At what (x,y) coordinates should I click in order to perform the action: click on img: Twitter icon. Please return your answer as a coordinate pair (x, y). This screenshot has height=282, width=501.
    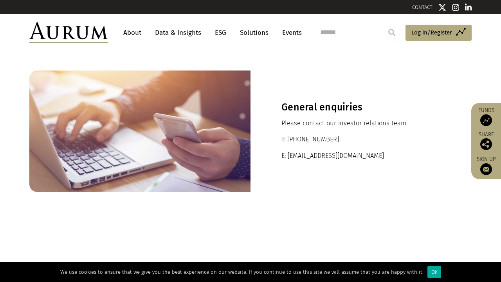
    Looking at the image, I should click on (443, 7).